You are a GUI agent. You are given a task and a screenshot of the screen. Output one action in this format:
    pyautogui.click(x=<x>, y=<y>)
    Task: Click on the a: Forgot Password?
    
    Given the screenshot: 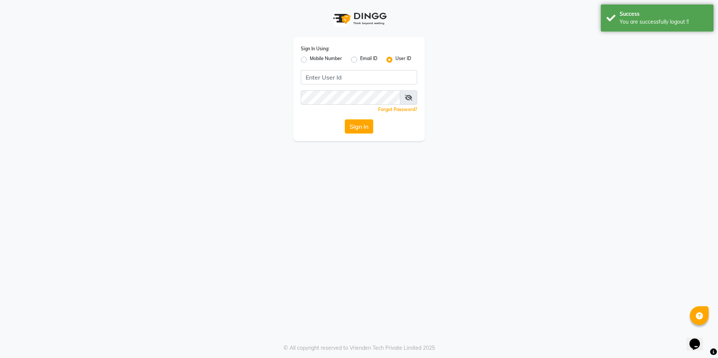 What is the action you would take?
    pyautogui.click(x=398, y=109)
    